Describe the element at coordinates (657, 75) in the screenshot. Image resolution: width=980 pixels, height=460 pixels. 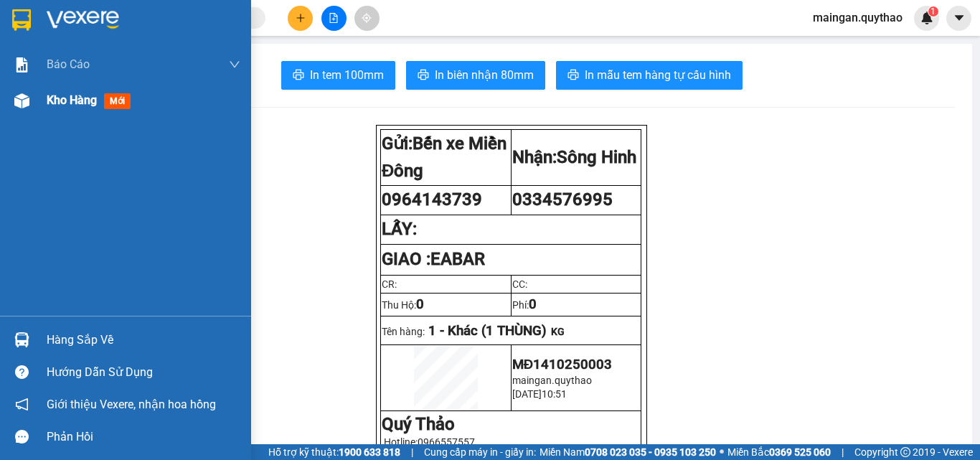
I see `span: In mẫu tem hàng tự cấu hình` at that location.